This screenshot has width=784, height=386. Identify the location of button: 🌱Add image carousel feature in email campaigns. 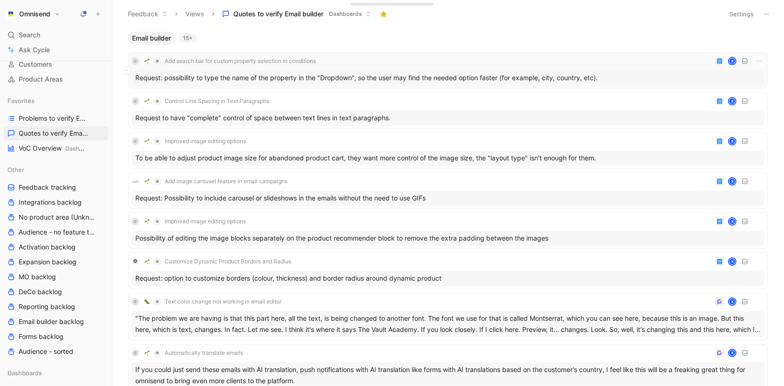
(215, 181).